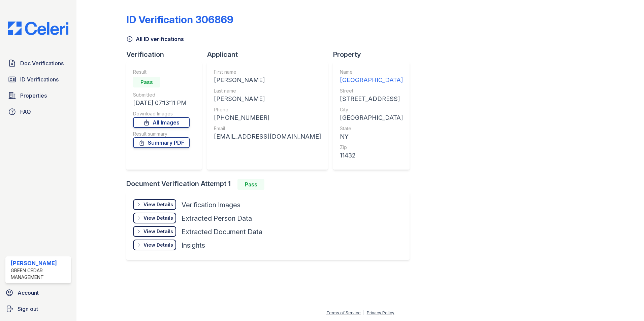  I want to click on span: ID Verifications, so click(39, 80).